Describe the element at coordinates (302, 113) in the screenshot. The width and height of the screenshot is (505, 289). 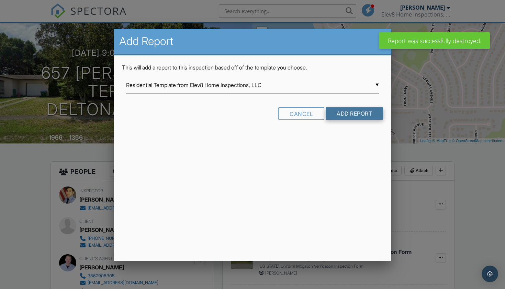
I see `div: Cancel` at that location.